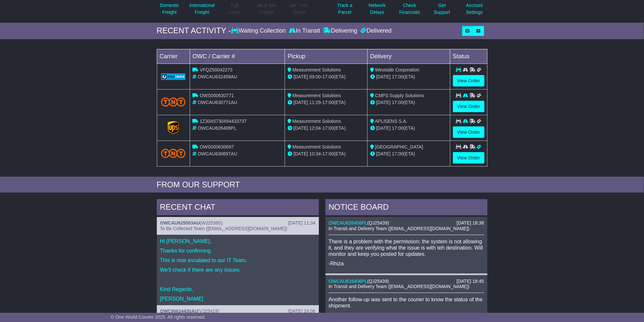 The image size is (644, 322). Describe the element at coordinates (315, 102) in the screenshot. I see `span: 11:29` at that location.